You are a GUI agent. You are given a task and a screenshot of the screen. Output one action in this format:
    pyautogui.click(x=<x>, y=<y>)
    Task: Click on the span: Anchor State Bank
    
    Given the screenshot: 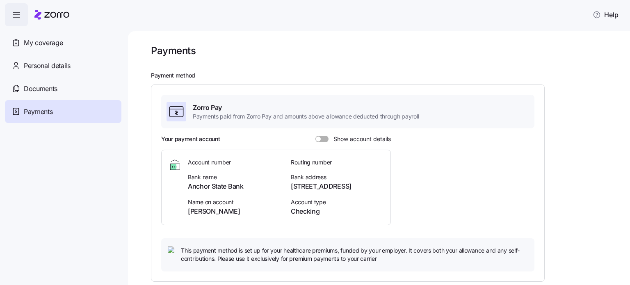 What is the action you would take?
    pyautogui.click(x=234, y=186)
    